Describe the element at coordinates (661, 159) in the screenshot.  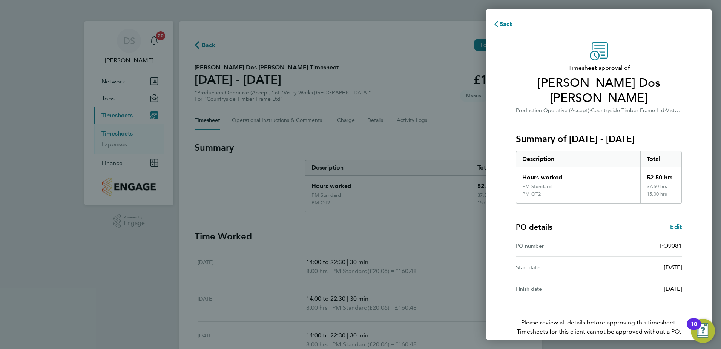
I see `div: Total` at that location.